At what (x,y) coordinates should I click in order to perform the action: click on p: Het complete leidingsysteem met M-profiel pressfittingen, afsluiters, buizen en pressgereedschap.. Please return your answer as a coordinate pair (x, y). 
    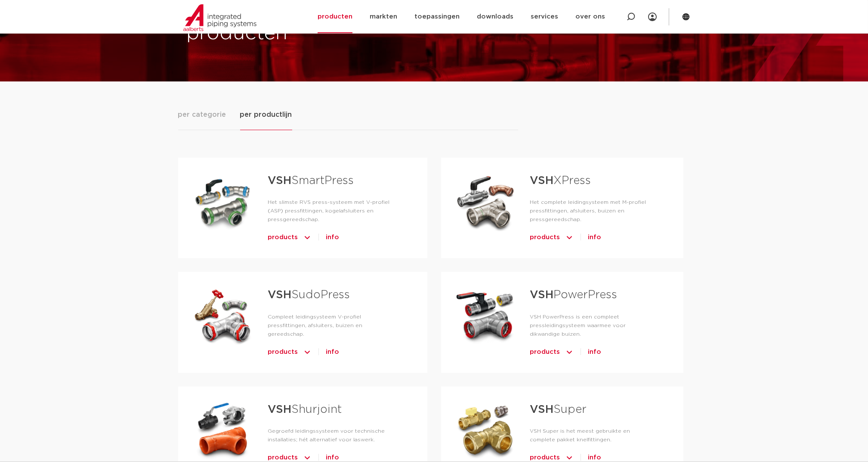
    Looking at the image, I should click on (593, 210).